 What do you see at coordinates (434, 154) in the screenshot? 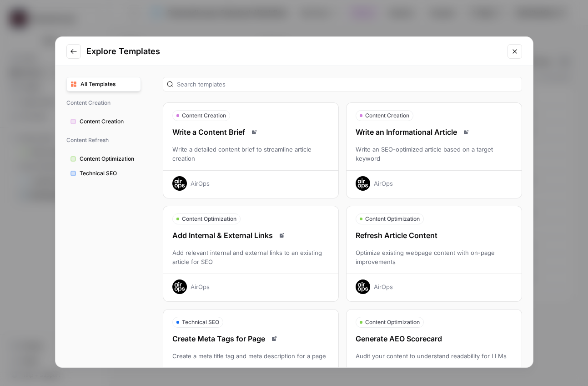
I see `div: Write an SEO-optimized article based on a target keyword` at bounding box center [434, 154].